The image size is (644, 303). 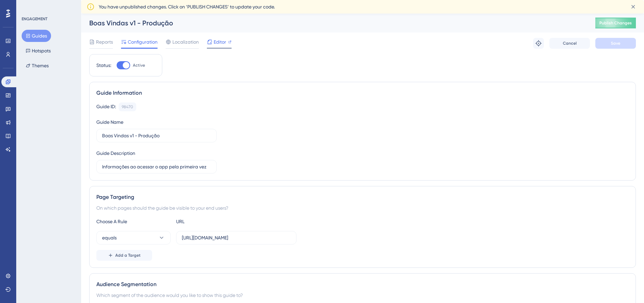 What do you see at coordinates (220, 42) in the screenshot?
I see `span: Editor` at bounding box center [220, 42].